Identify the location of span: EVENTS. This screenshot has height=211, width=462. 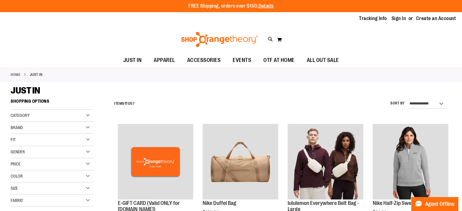
(242, 60).